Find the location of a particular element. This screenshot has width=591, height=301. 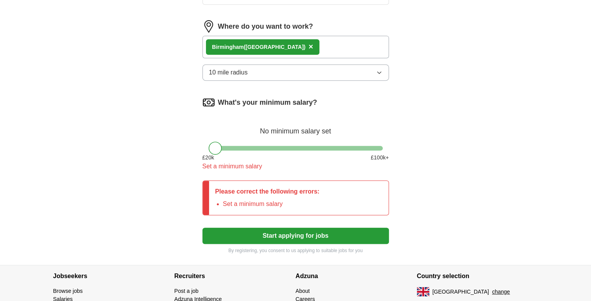

strong: Birmin is located at coordinates (221, 47).